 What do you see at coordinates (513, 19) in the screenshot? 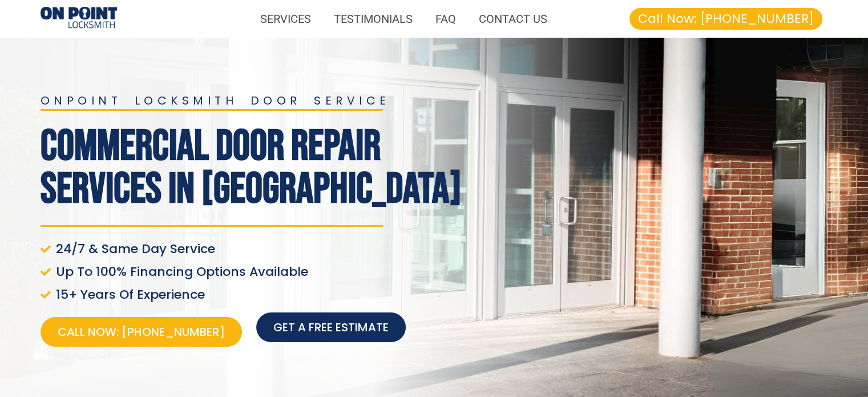
I see `a: CONTACT US` at bounding box center [513, 19].